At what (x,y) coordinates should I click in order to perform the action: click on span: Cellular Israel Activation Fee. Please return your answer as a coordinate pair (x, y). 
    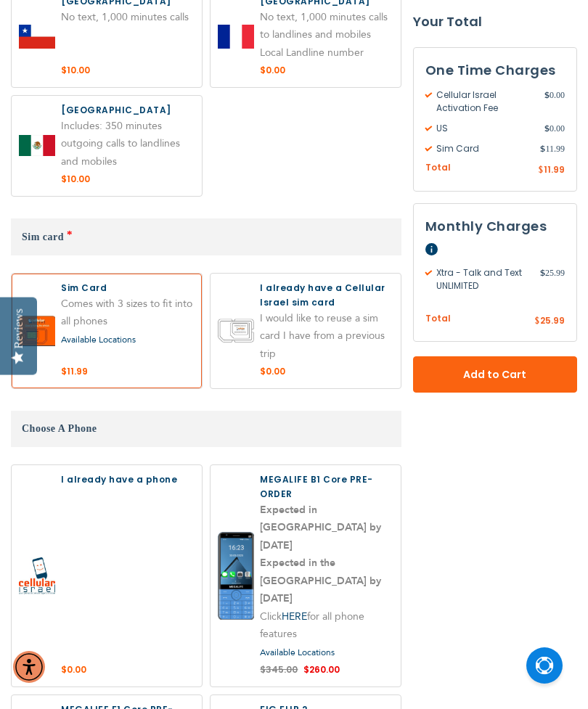
    Looking at the image, I should click on (485, 102).